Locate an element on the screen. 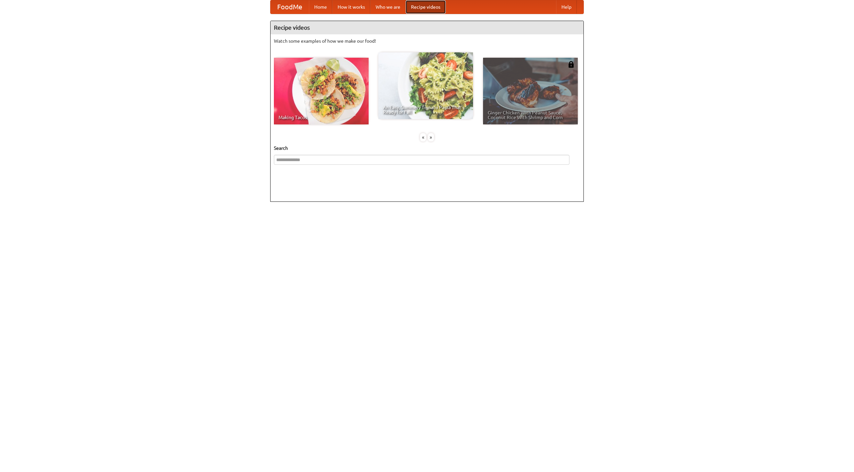 The width and height of the screenshot is (854, 472). a: Recipe videos is located at coordinates (426, 7).